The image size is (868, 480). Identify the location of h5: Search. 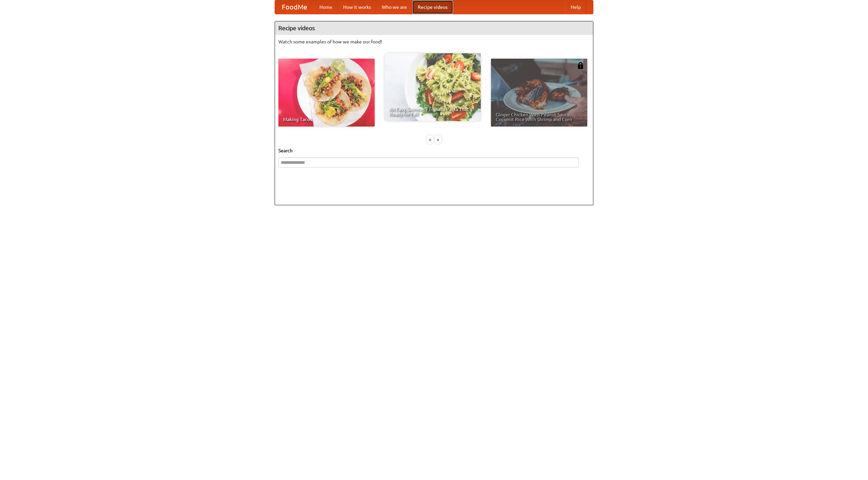
(434, 151).